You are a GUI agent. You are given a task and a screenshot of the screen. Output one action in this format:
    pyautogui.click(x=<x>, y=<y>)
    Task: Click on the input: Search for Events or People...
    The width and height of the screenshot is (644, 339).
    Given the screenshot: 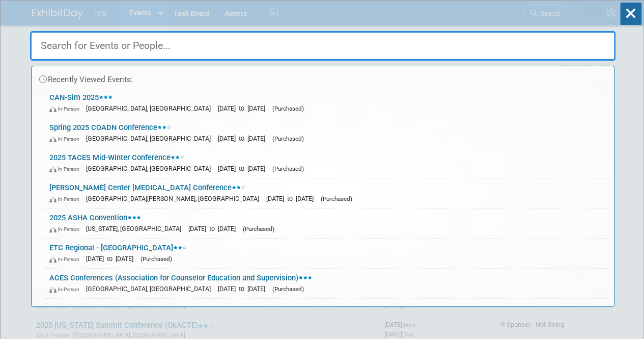 What is the action you would take?
    pyautogui.click(x=323, y=46)
    